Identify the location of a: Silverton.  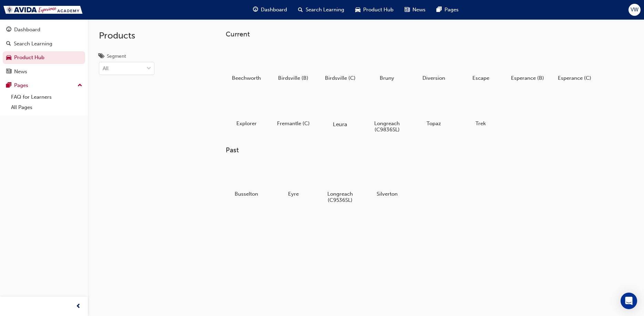
(387, 180).